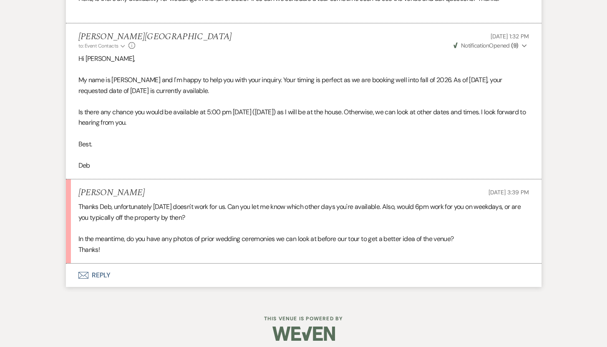 This screenshot has height=347, width=607. Describe the element at coordinates (486, 45) in the screenshot. I see `span: Opened` at that location.